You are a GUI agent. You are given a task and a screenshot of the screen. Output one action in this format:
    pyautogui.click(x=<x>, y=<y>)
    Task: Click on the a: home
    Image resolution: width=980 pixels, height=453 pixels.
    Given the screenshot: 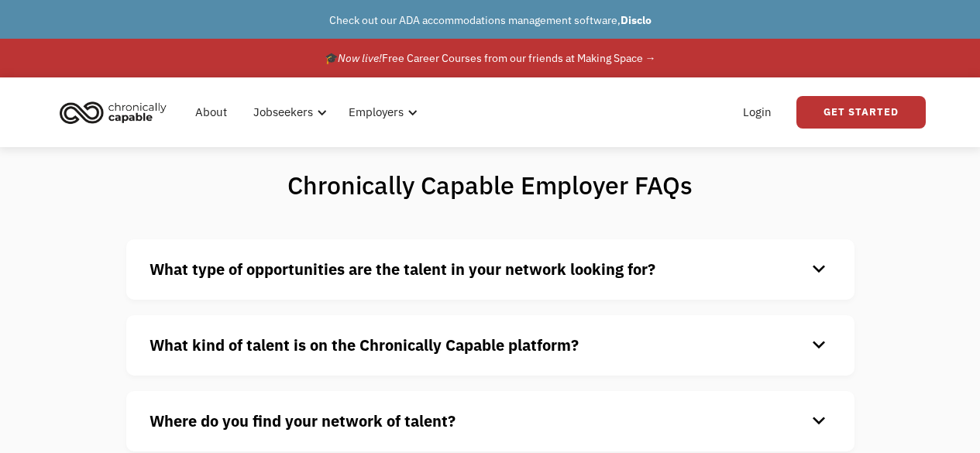 What is the action you would take?
    pyautogui.click(x=116, y=113)
    